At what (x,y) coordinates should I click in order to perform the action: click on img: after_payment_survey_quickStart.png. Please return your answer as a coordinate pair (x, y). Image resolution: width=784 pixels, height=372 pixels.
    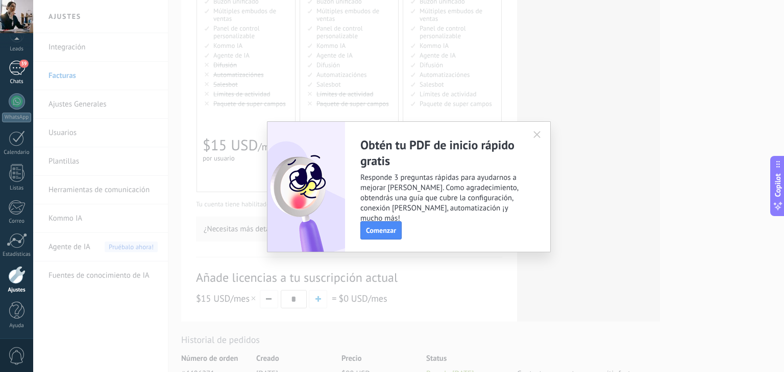
    Looking at the image, I should click on (306, 187).